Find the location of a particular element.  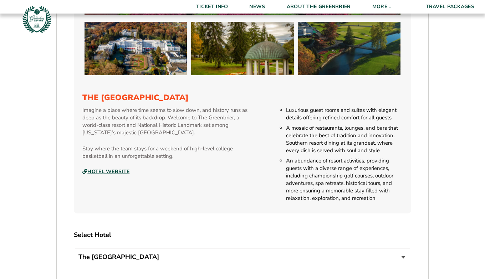

li: Luxurious guest rooms and suites with elegant details offering refined comfort for all guests is located at coordinates (344, 114).